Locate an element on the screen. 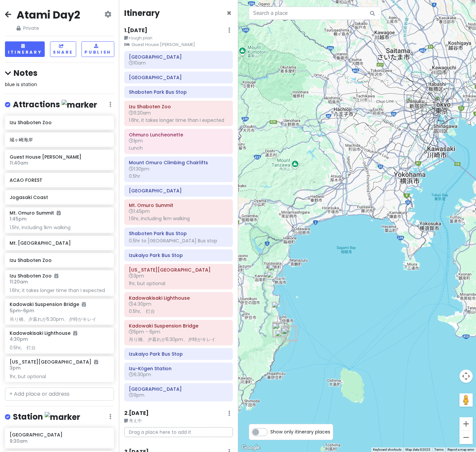  img: marker is located at coordinates (62, 417).